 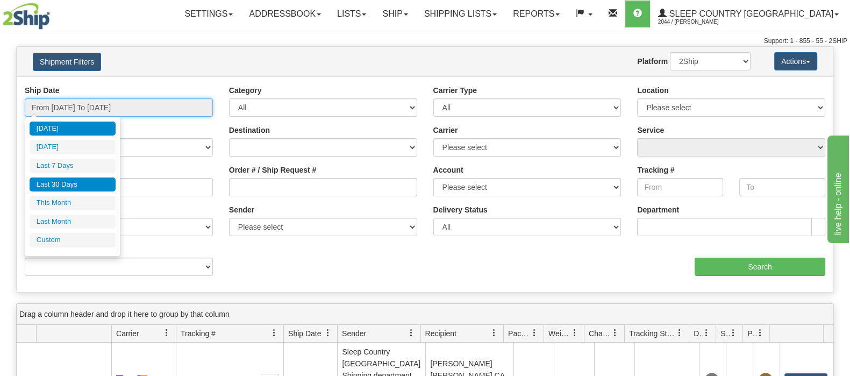 I want to click on input: To, so click(x=782, y=187).